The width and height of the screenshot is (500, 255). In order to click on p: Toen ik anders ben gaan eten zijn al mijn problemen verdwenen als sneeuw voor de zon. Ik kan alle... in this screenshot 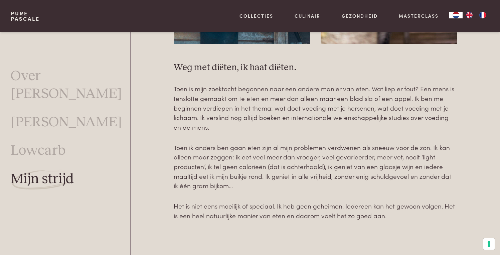, I will do `click(315, 166)`.